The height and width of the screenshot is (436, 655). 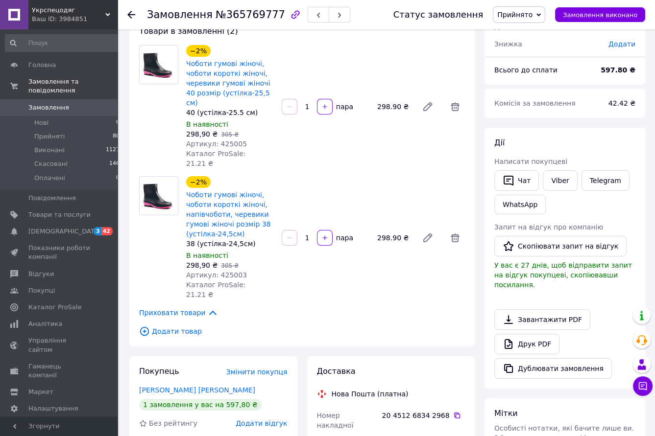 What do you see at coordinates (63, 43) in the screenshot?
I see `input: Пошук` at bounding box center [63, 43].